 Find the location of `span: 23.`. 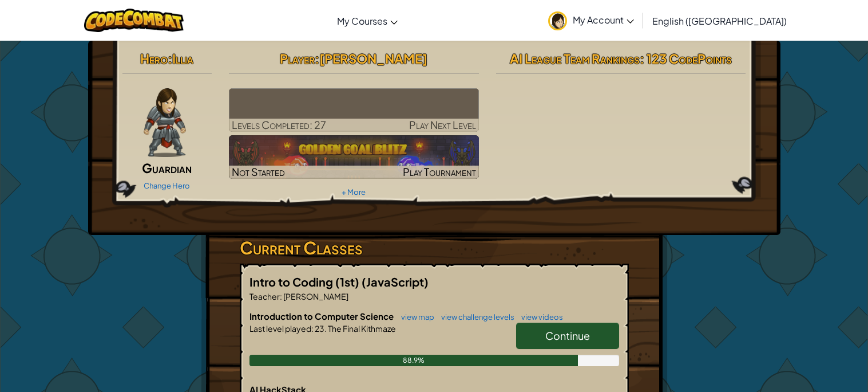

span: 23. is located at coordinates (320, 328).